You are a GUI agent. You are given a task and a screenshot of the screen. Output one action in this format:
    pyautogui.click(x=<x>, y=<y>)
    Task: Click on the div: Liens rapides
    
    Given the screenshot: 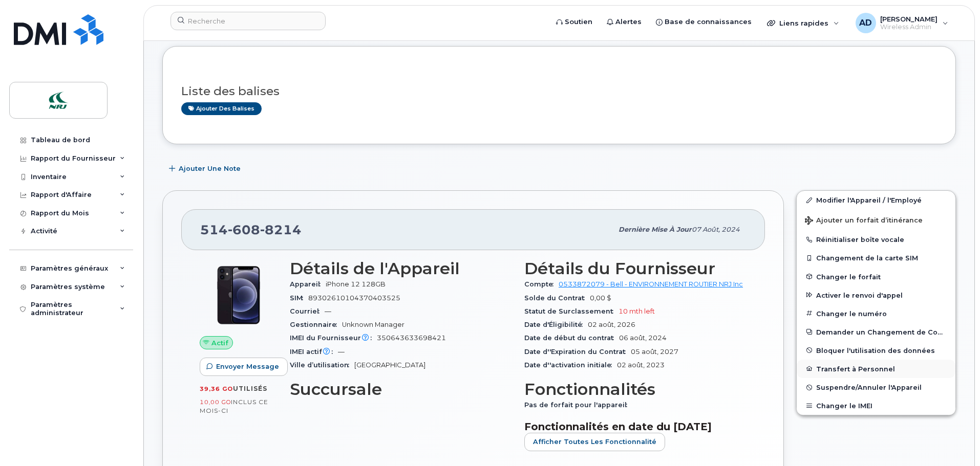 What is the action you would take?
    pyautogui.click(x=802, y=23)
    